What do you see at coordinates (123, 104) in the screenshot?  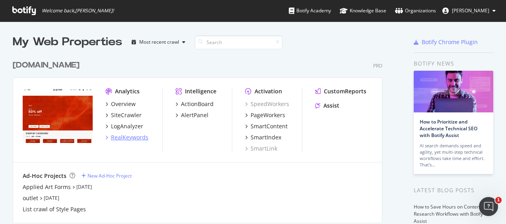 I see `div: Overview` at bounding box center [123, 104].